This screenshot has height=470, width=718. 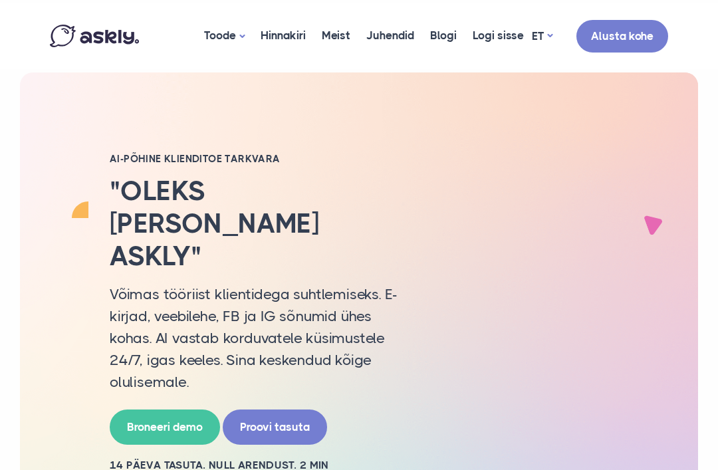 I want to click on a: Meist, so click(x=336, y=35).